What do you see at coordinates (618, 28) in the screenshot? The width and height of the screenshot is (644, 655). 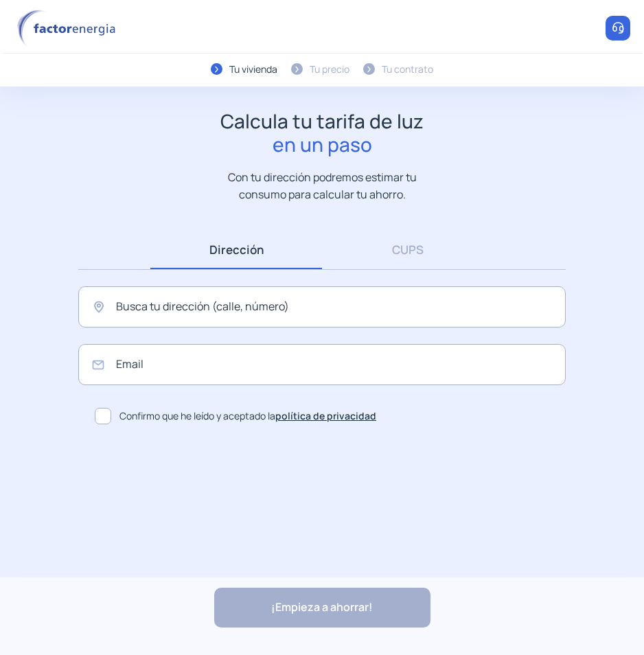 I see `img: llamar` at bounding box center [618, 28].